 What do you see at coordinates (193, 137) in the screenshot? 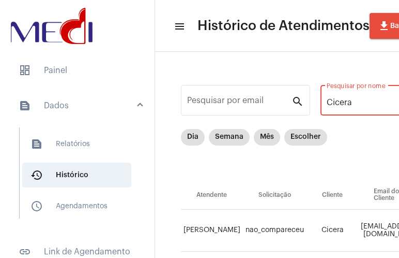
I see `mat-chip: Dia` at bounding box center [193, 137].